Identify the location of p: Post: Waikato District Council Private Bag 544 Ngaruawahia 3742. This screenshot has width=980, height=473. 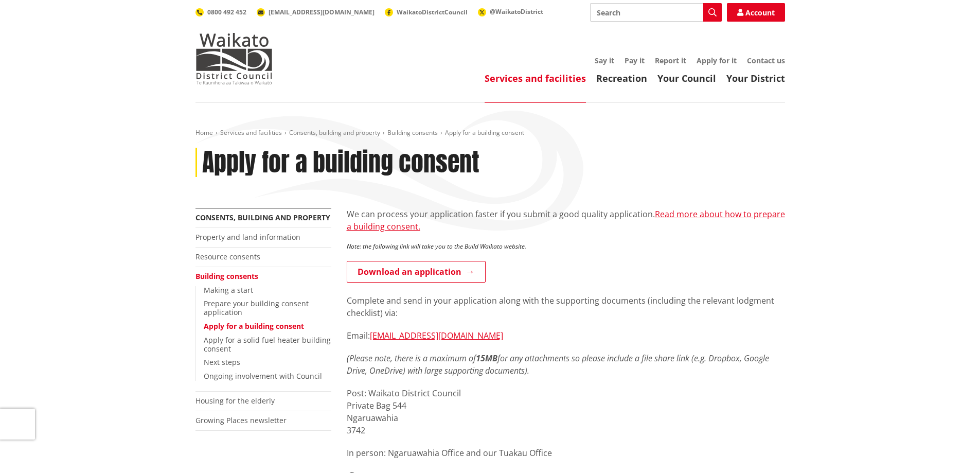
(566, 411).